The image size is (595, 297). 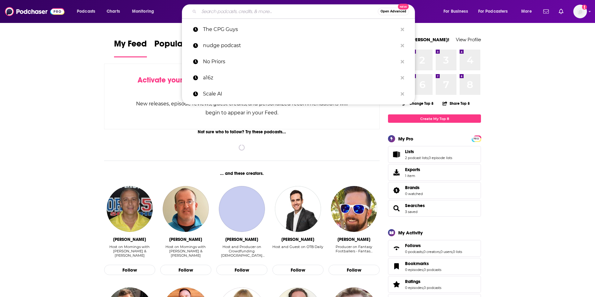 What do you see at coordinates (405, 138) in the screenshot?
I see `div: My Pro` at bounding box center [405, 138].